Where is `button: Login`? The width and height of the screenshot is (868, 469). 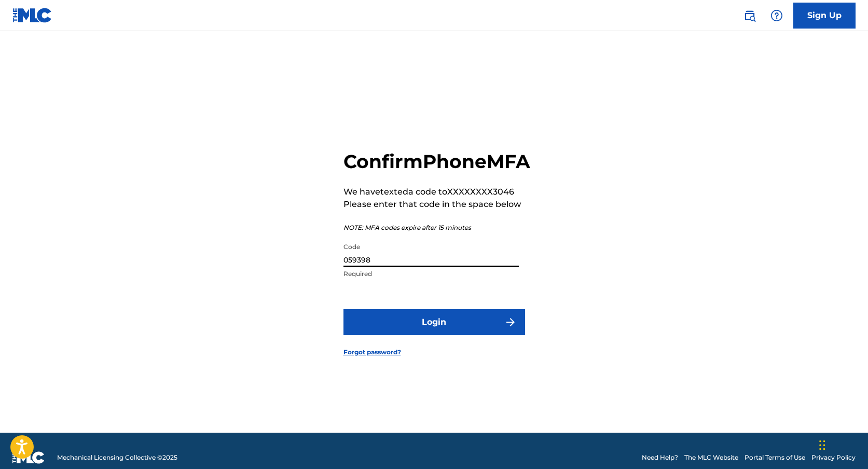
button: Login is located at coordinates (434, 322).